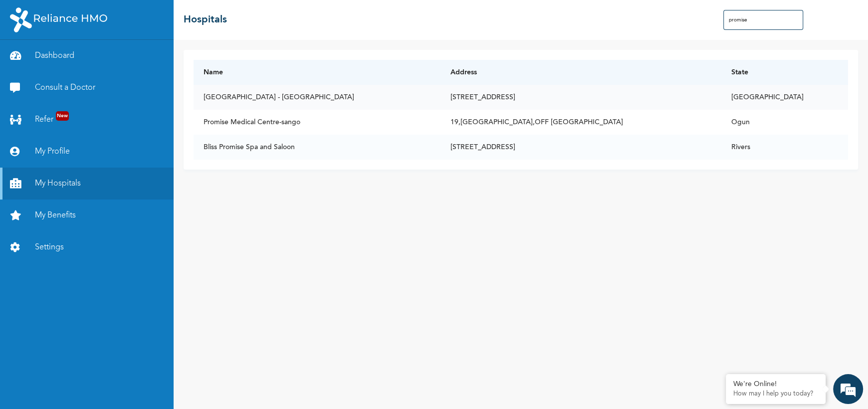 The image size is (868, 409). Describe the element at coordinates (763, 20) in the screenshot. I see `input: Search Hospitals...` at that location.